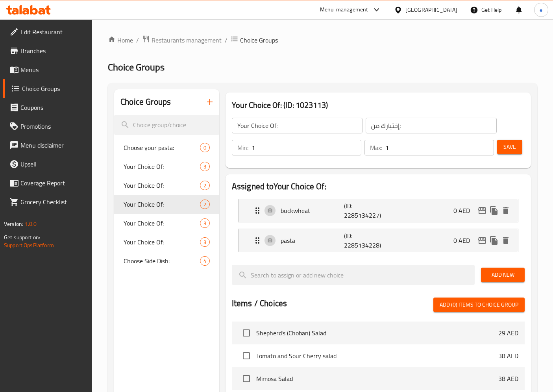 This screenshot has width=553, height=392. Describe the element at coordinates (479, 305) in the screenshot. I see `button: Add (0) items to choice group` at that location.